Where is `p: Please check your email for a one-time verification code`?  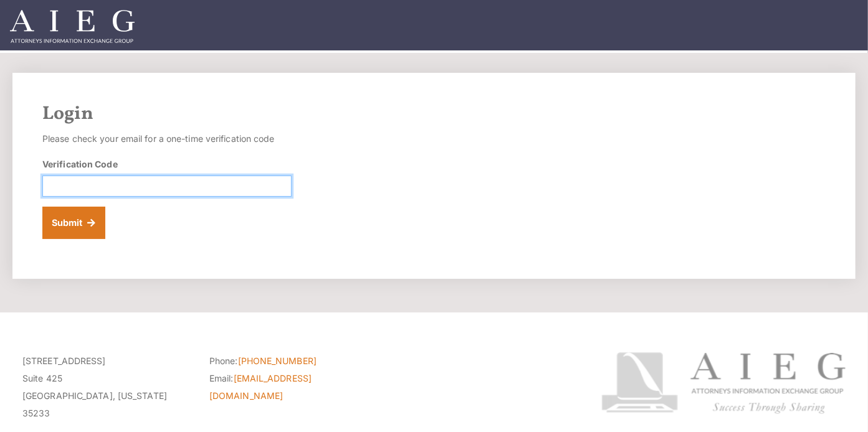
p: Please check your email for a one-time verification code is located at coordinates (167, 139).